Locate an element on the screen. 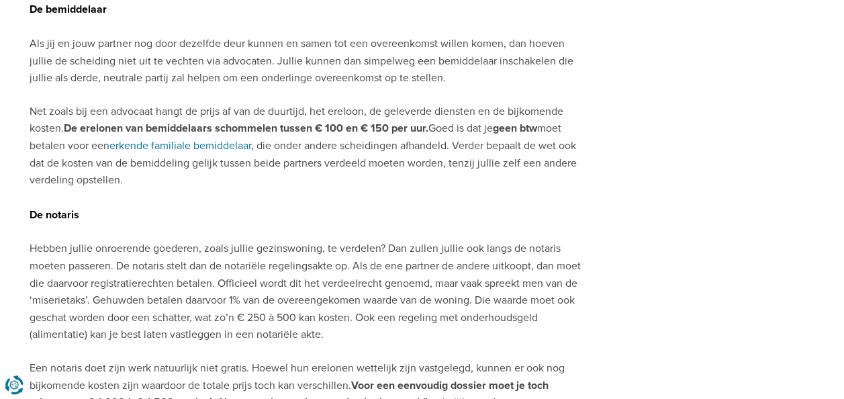 The width and height of the screenshot is (844, 399). p: Net zoals bij een advocaat hangt de prijs af van de duurtijd, het ereloon, de geleverde diensten ... is located at coordinates (308, 146).